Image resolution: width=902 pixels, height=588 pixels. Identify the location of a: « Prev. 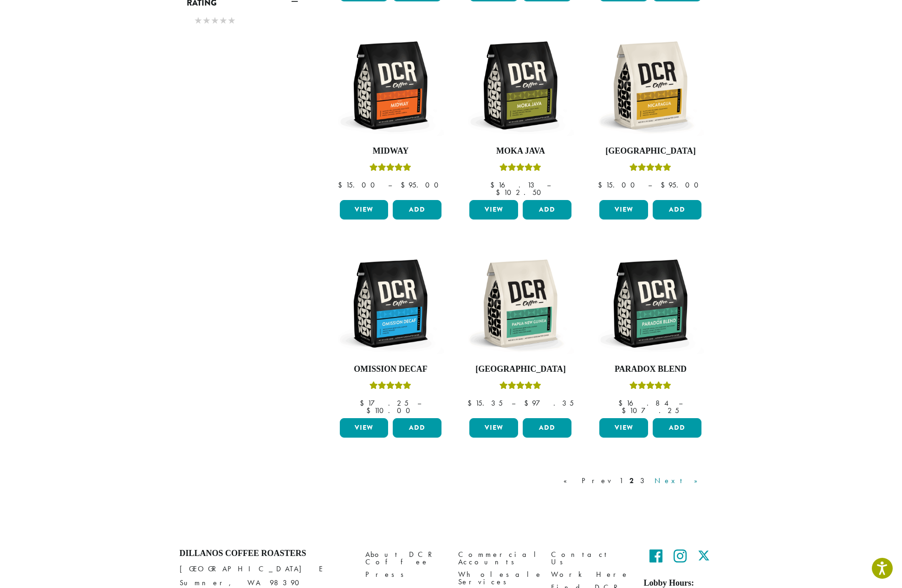
(588, 480).